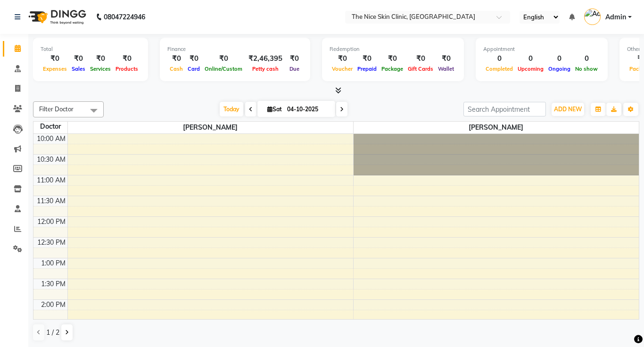  Describe the element at coordinates (294, 69) in the screenshot. I see `span: Due` at that location.